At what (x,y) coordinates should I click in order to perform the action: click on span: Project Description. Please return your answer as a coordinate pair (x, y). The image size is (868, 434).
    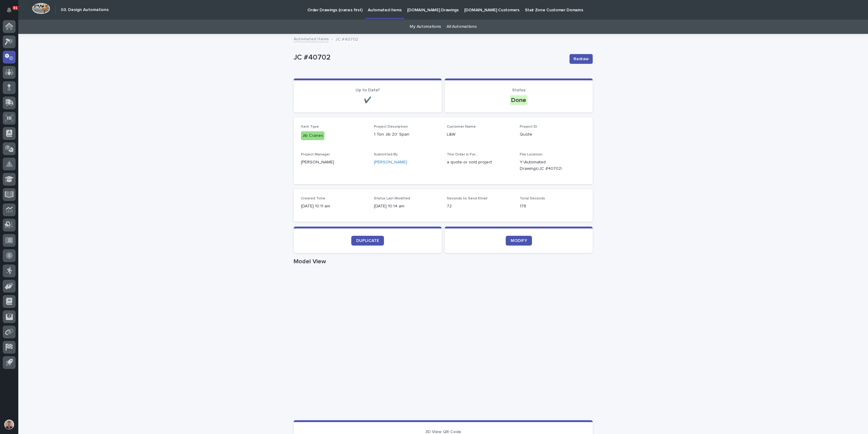
    Looking at the image, I should click on (391, 127).